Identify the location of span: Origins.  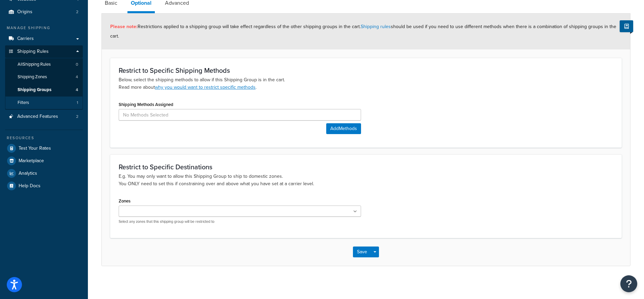
(25, 12).